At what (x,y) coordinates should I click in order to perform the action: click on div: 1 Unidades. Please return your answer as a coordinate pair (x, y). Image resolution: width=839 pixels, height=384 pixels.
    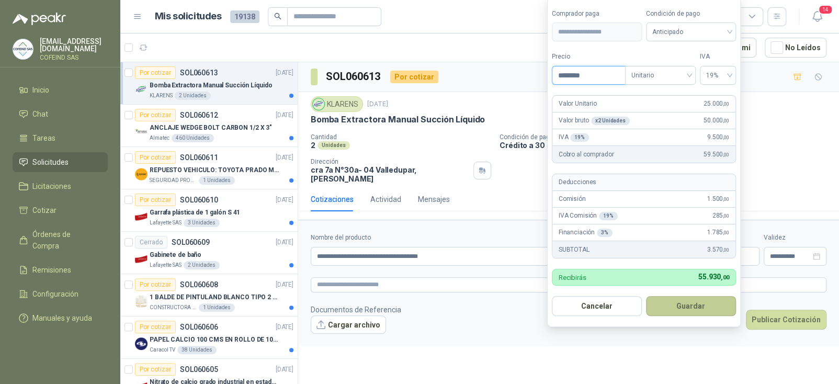
    Looking at the image, I should click on (217, 181).